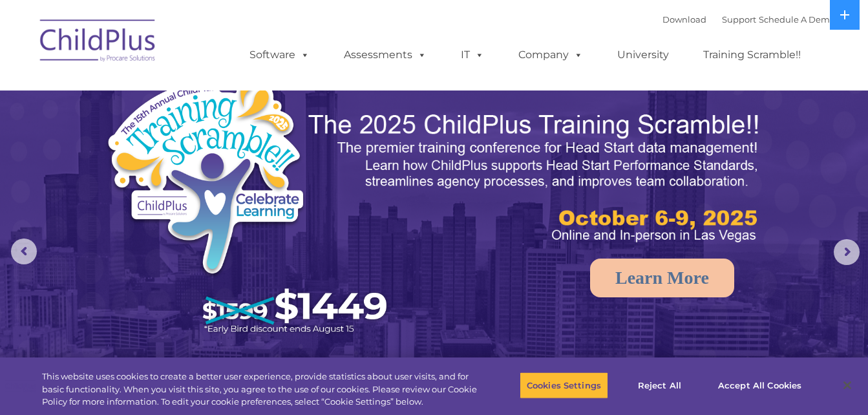  What do you see at coordinates (279, 55) in the screenshot?
I see `a: Software` at bounding box center [279, 55].